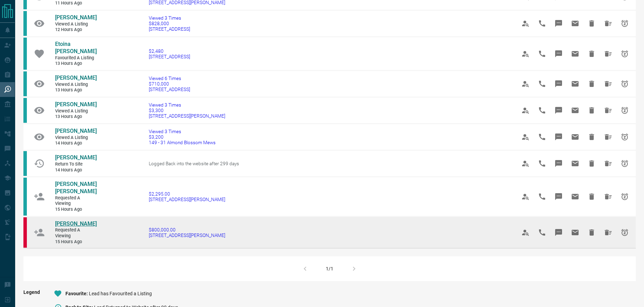 Image resolution: width=644 pixels, height=307 pixels. Describe the element at coordinates (609, 196) in the screenshot. I see `span: Hide All from Slown Balan` at that location.